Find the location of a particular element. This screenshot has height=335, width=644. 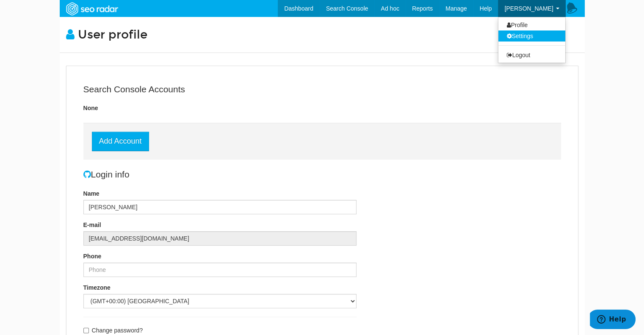

input: Change password? is located at coordinates (86, 331).